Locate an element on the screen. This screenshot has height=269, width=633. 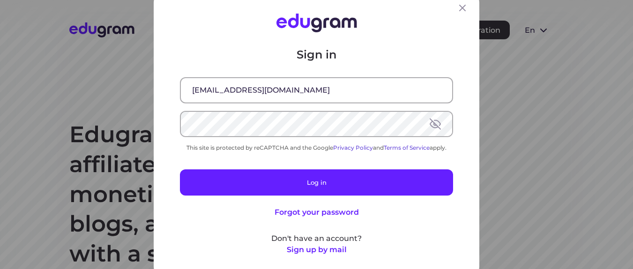
a: Privacy Policy is located at coordinates (353, 148).